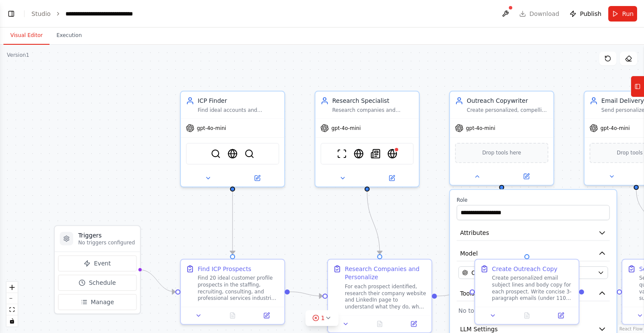 The height and width of the screenshot is (333, 644). What do you see at coordinates (475, 233) in the screenshot?
I see `span: Attributes` at bounding box center [475, 233].